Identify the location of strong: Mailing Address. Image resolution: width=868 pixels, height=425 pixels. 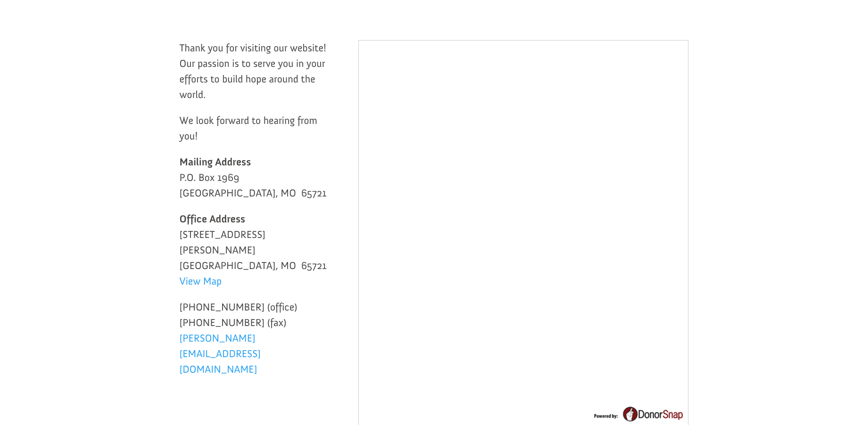
(216, 161).